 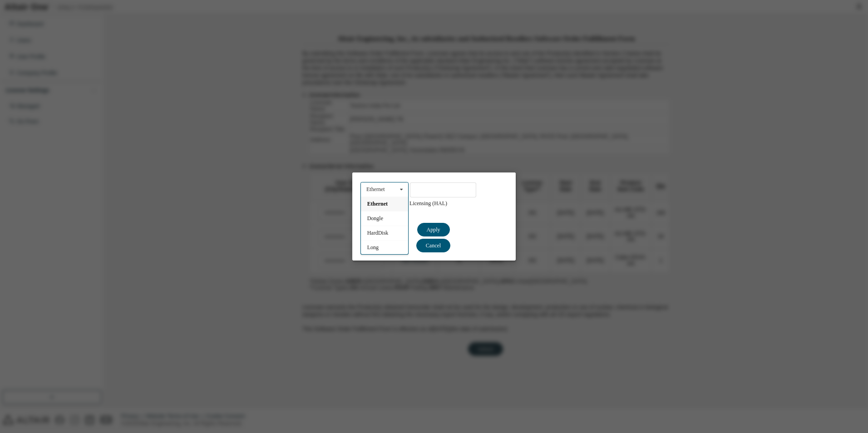 I want to click on span: HardDisk, so click(x=378, y=233).